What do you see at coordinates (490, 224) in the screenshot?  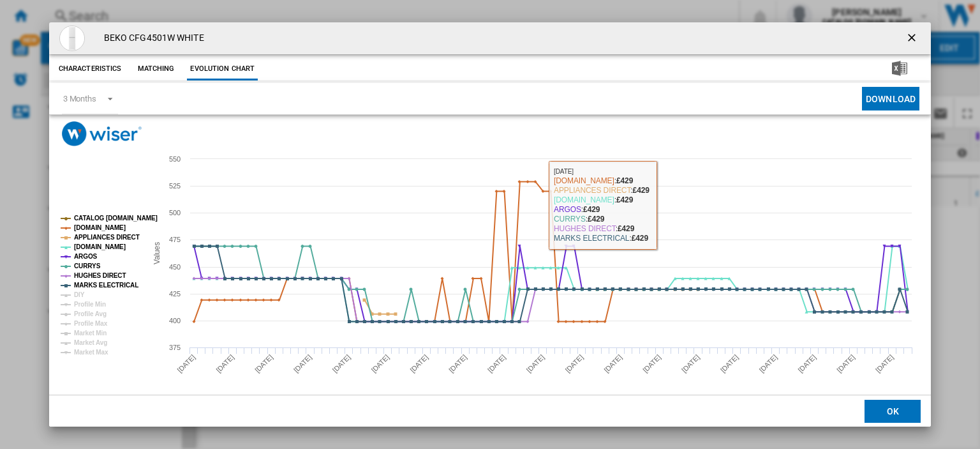 I see `md-dialog: Product popup` at bounding box center [490, 224].